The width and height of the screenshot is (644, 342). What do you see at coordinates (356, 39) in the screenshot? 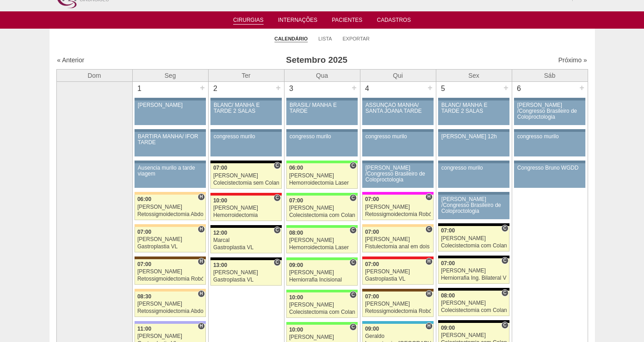
I see `a: Exportar` at bounding box center [356, 39].